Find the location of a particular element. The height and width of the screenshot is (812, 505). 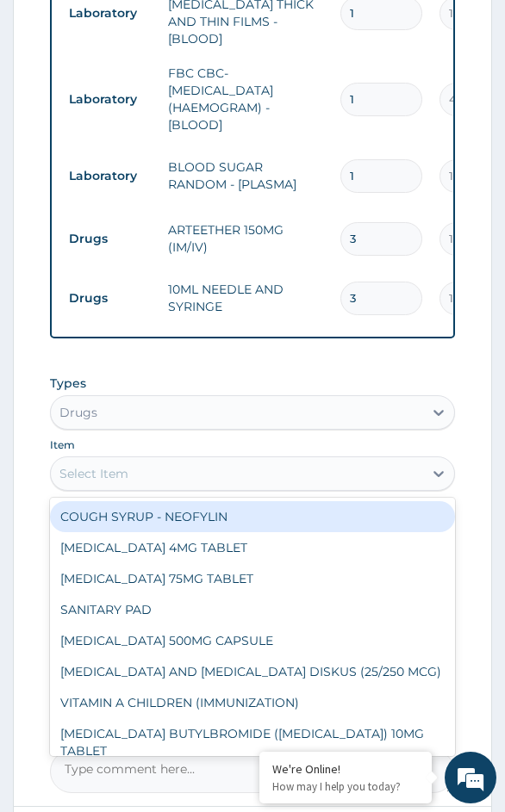

td: 10ML NEEDLE AND SYRINGE is located at coordinates (245, 298).